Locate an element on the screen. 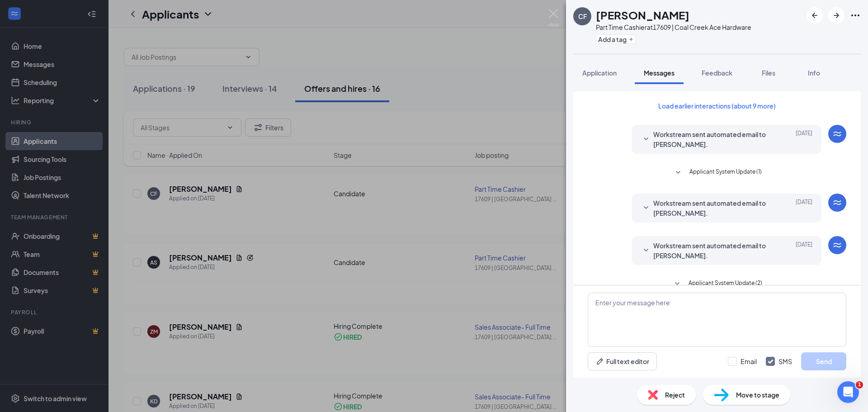 The height and width of the screenshot is (412, 868). span: Info is located at coordinates (814, 73).